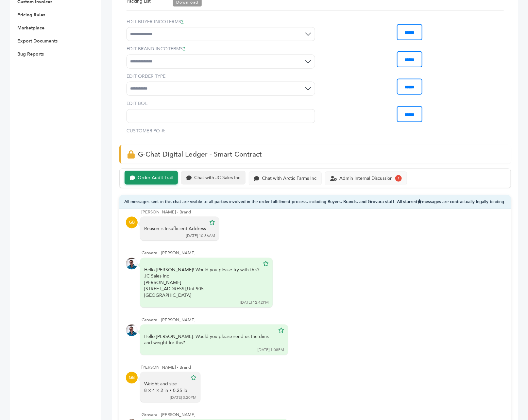  What do you see at coordinates (399, 178) in the screenshot?
I see `div: 1` at bounding box center [399, 178].